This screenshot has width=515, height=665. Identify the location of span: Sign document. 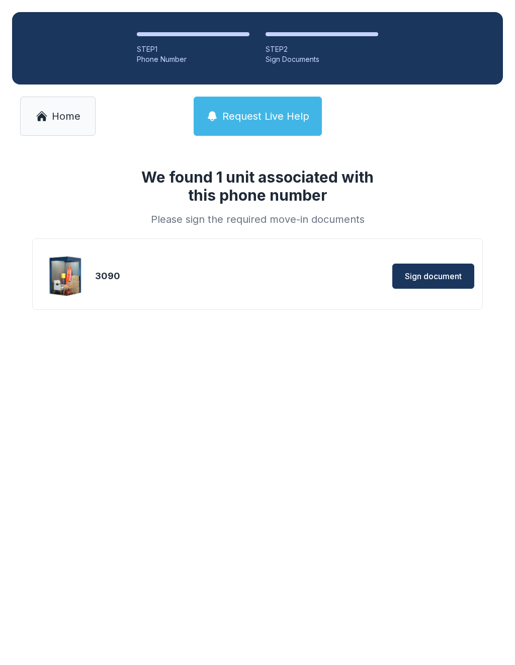
(433, 276).